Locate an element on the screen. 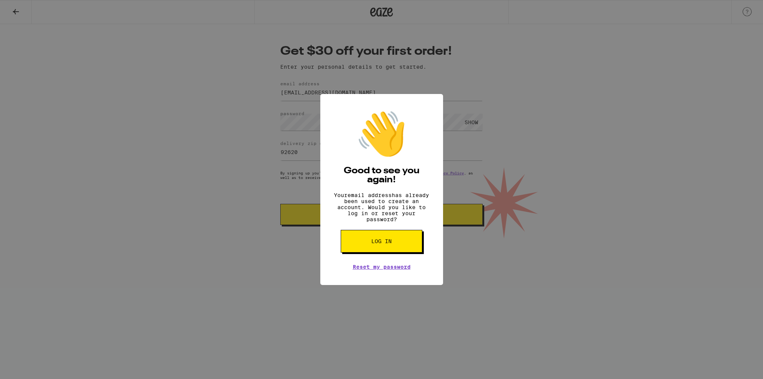 The image size is (763, 379). a: Reset my password is located at coordinates (381, 267).